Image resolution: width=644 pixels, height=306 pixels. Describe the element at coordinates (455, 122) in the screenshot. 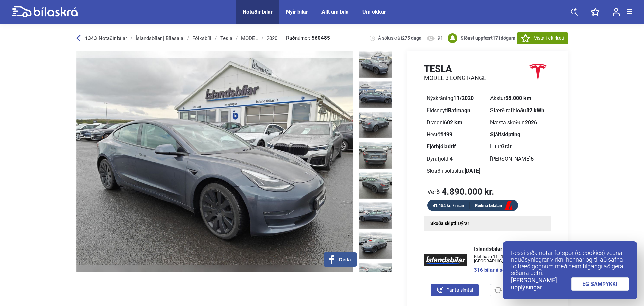

I see `div: Drægni` at that location.